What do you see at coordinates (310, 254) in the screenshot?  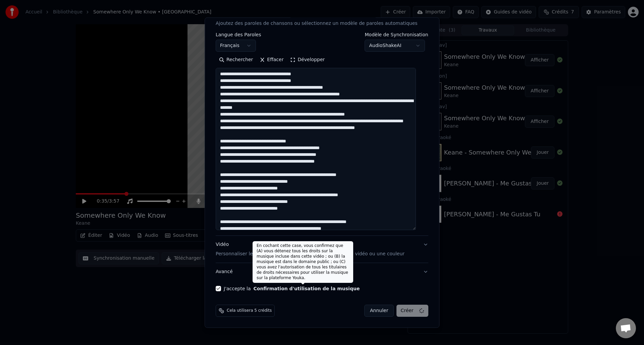 I see `p: Personnaliser le vidéo de karaoké : utiliser une image, une vidéo ou une couleur` at bounding box center [310, 254].